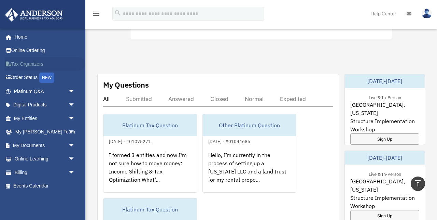 The image size is (437, 220). Describe the element at coordinates (219, 99) in the screenshot. I see `div: Closed` at that location.